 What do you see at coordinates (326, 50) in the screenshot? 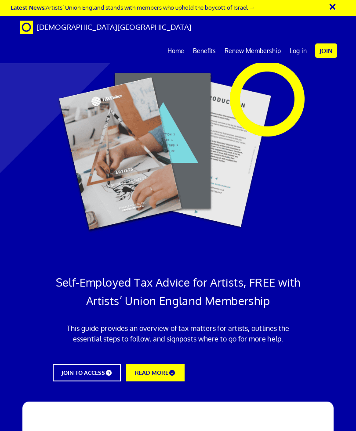
I see `a: Join` at bounding box center [326, 50].